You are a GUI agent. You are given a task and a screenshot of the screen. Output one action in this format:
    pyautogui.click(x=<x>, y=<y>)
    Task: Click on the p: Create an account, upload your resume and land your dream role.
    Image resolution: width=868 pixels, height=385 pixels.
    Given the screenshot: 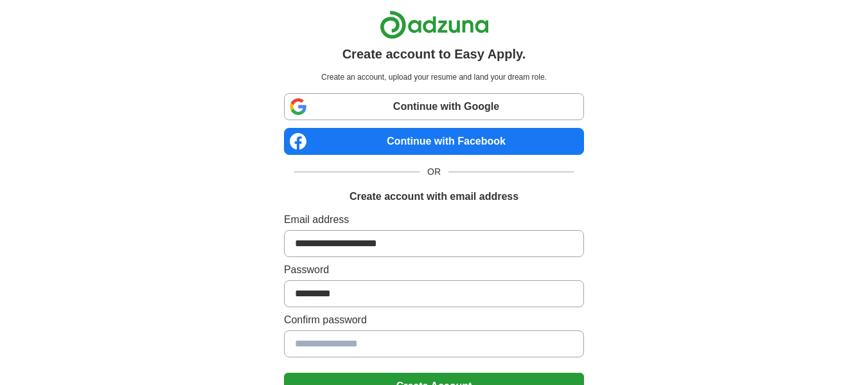 What is the action you would take?
    pyautogui.click(x=434, y=77)
    